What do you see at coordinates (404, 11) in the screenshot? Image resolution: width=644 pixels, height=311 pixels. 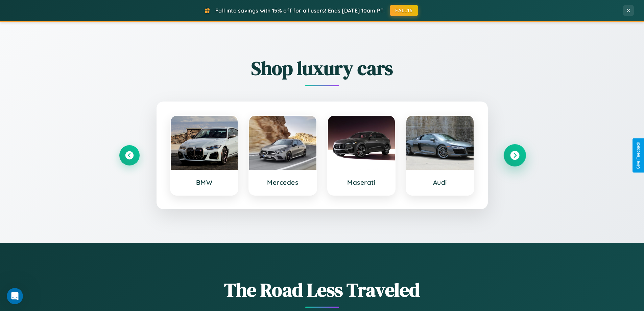 I see `button: FALL15` at bounding box center [404, 11].